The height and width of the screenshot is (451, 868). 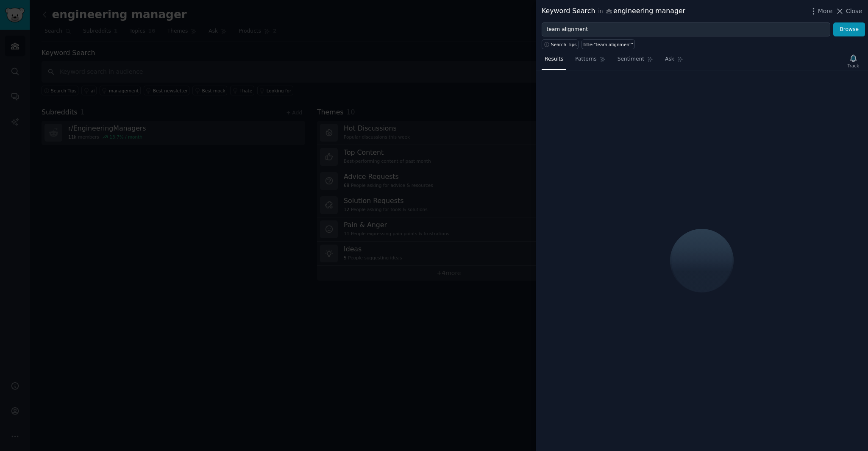 I want to click on a: title:"team alignment", so click(x=609, y=44).